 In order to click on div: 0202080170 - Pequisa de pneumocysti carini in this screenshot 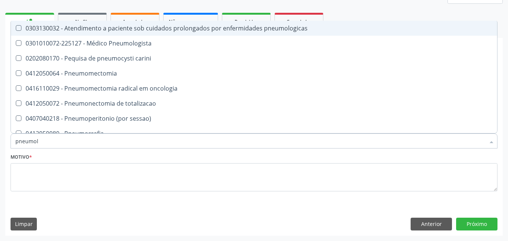, I will do `click(254, 58)`.